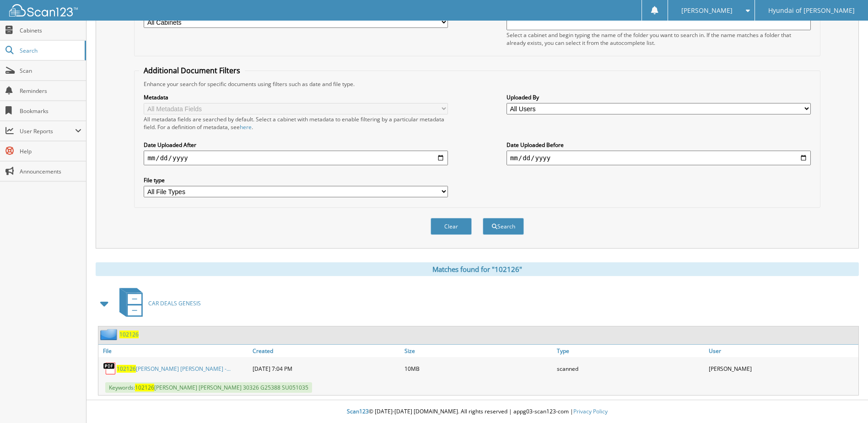  I want to click on input: start, so click(296, 158).